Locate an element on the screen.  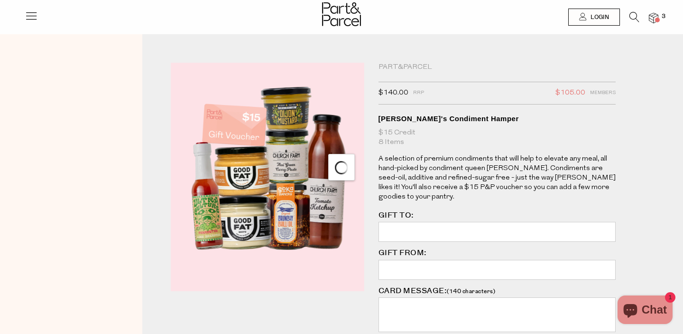
label: CARD MESSAGE: is located at coordinates (437, 290).